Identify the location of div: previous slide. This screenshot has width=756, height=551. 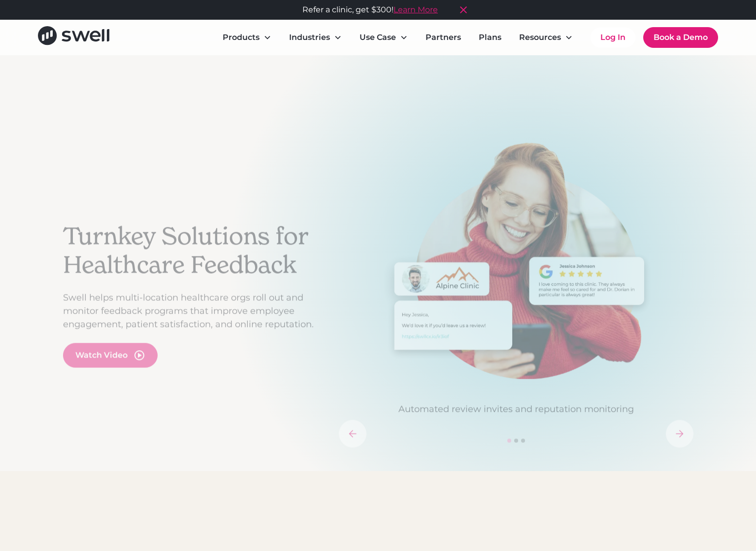
(353, 434).